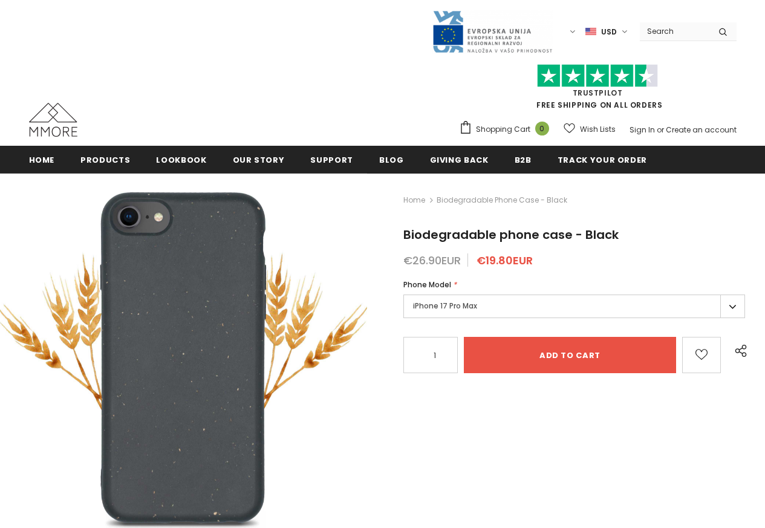 Image resolution: width=765 pixels, height=528 pixels. Describe the element at coordinates (492, 31) in the screenshot. I see `img: Javni Razpis` at that location.